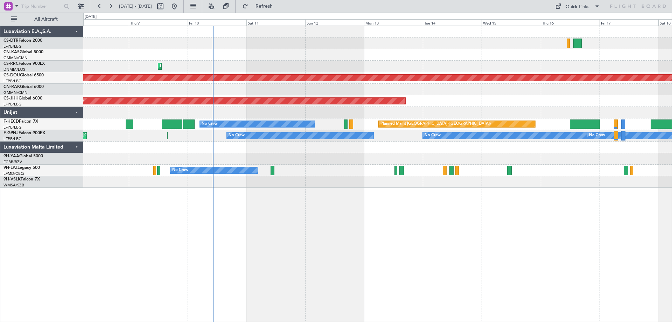 Image resolution: width=672 pixels, height=322 pixels. What do you see at coordinates (12, 52) in the screenshot?
I see `span: CN-KAS` at bounding box center [12, 52].